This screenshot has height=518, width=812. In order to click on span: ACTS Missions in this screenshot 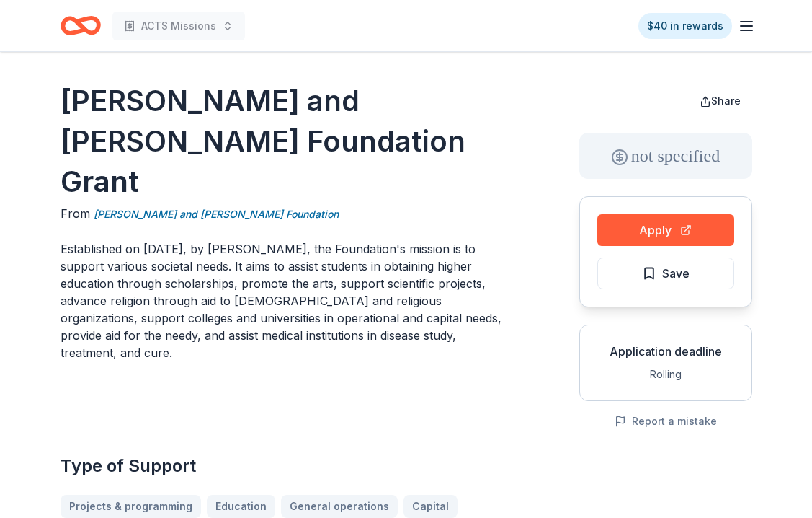, I will do `click(178, 26)`.